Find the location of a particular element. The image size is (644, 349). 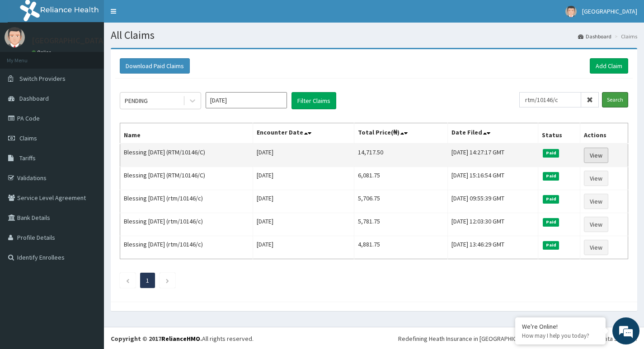

li: Claims is located at coordinates (625, 36).